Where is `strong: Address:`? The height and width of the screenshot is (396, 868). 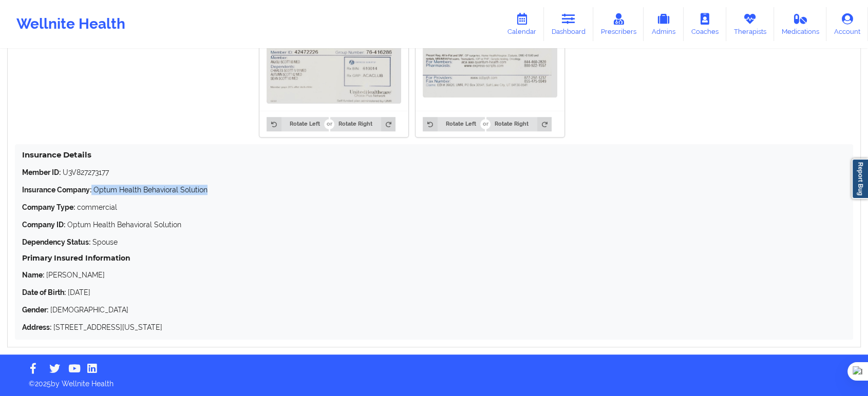 strong: Address: is located at coordinates (37, 328).